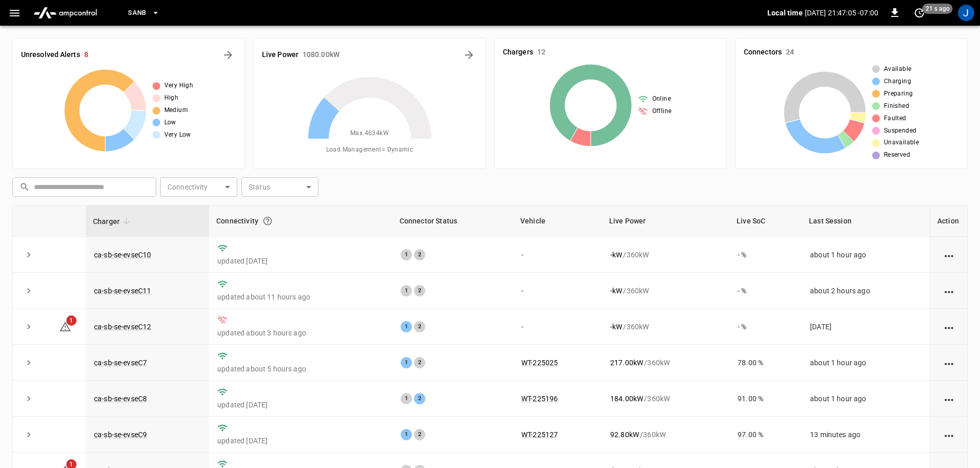  Describe the element at coordinates (966, 12) in the screenshot. I see `div: profile-icon` at that location.